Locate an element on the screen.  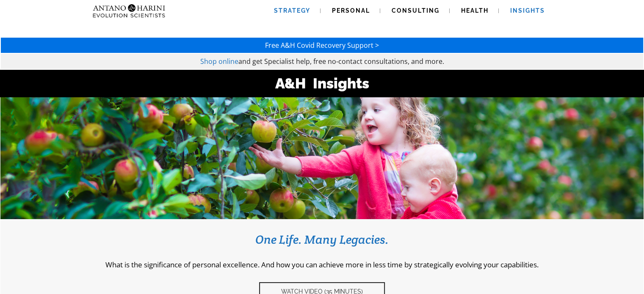
a: Free A&H Covid Recovery Support > is located at coordinates (322, 45).